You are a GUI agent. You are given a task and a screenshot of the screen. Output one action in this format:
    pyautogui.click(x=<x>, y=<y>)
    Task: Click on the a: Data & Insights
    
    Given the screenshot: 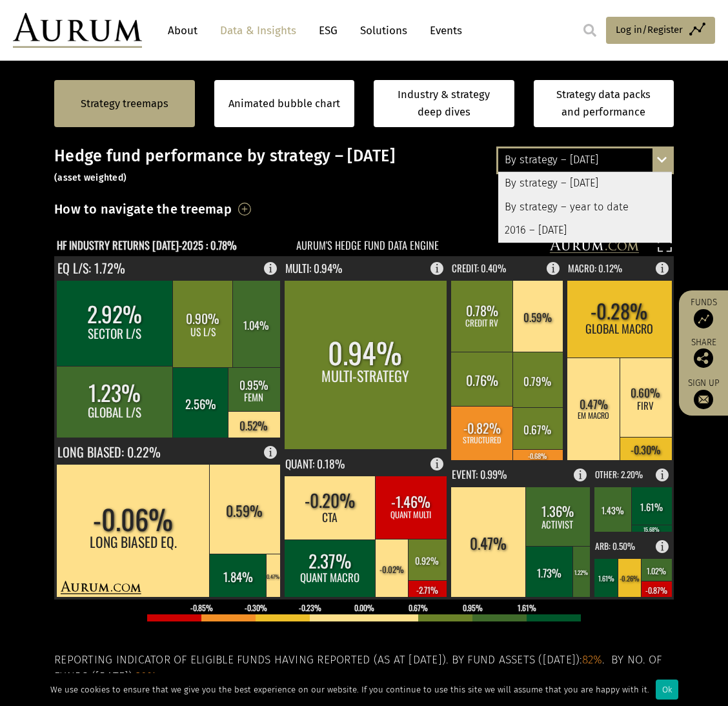 What is the action you would take?
    pyautogui.click(x=258, y=30)
    